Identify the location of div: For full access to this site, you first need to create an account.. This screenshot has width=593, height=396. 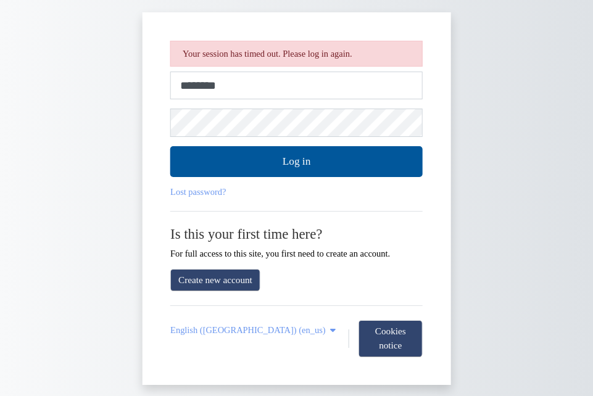
(296, 242).